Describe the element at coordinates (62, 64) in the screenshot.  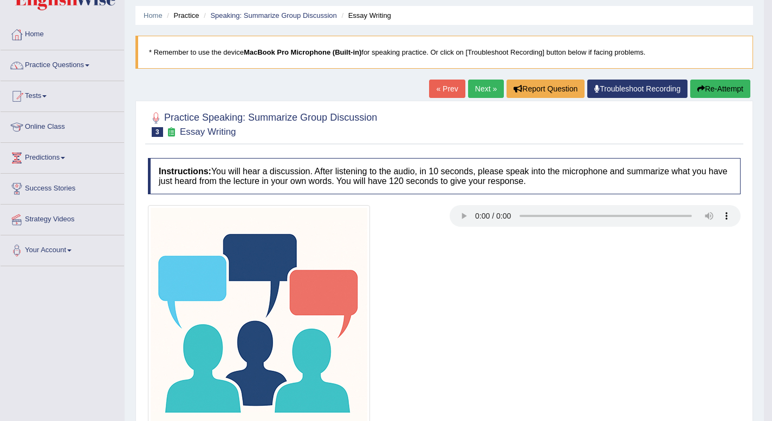
I see `a: Practice Questions` at that location.